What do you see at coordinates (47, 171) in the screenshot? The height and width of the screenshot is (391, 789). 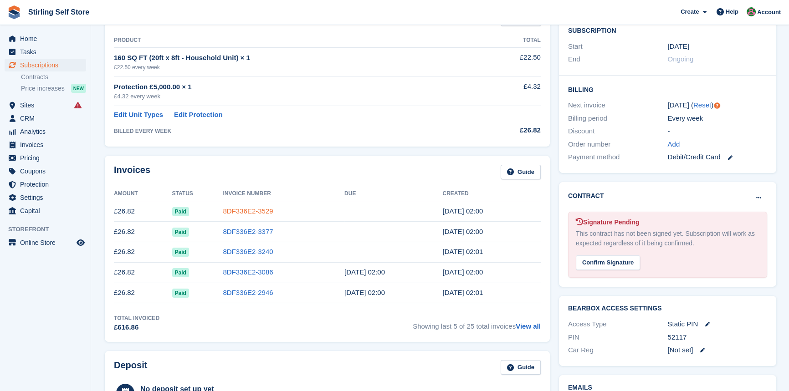 I see `span: Coupons` at bounding box center [47, 171].